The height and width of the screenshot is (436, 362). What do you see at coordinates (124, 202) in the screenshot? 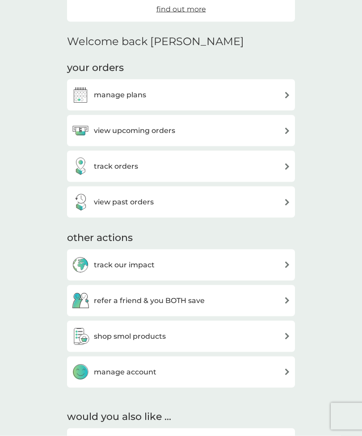
I see `h3: view past orders` at bounding box center [124, 202].